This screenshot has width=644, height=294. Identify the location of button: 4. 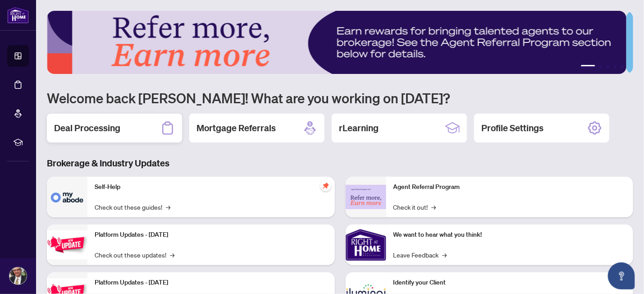
(615, 67).